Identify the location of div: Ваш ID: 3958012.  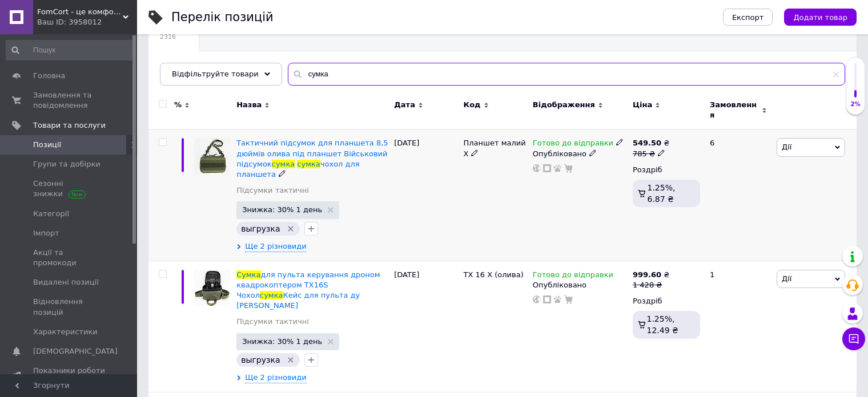
(87, 22).